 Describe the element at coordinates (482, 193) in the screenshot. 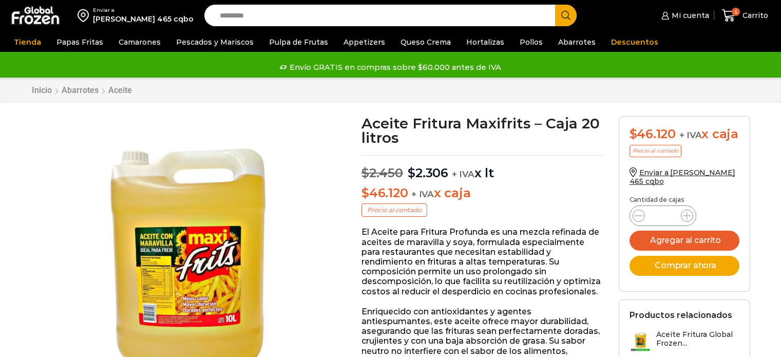

I see `p: x caja` at that location.